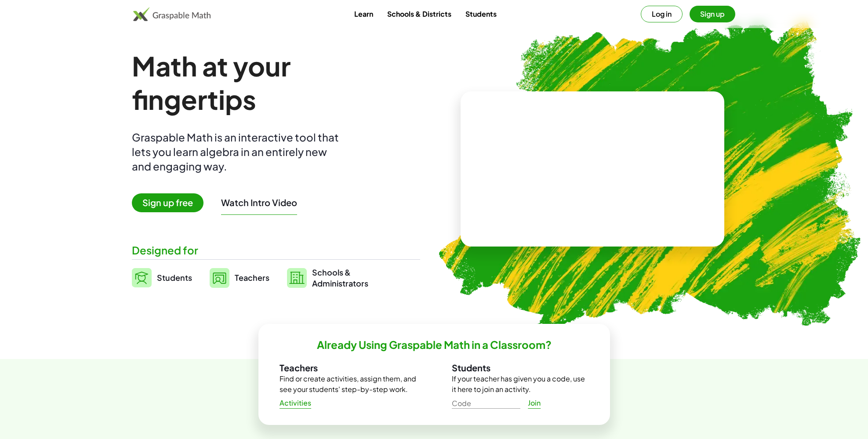  What do you see at coordinates (295, 403) in the screenshot?
I see `span: Activities` at bounding box center [295, 403].